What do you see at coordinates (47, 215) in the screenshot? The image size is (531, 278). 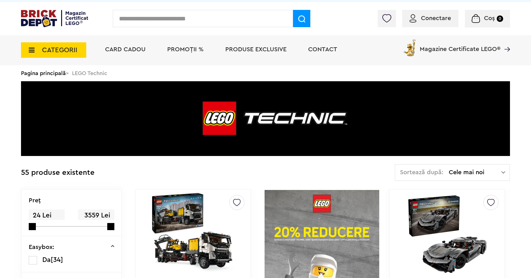 I see `span: 24 Lei` at bounding box center [47, 215].